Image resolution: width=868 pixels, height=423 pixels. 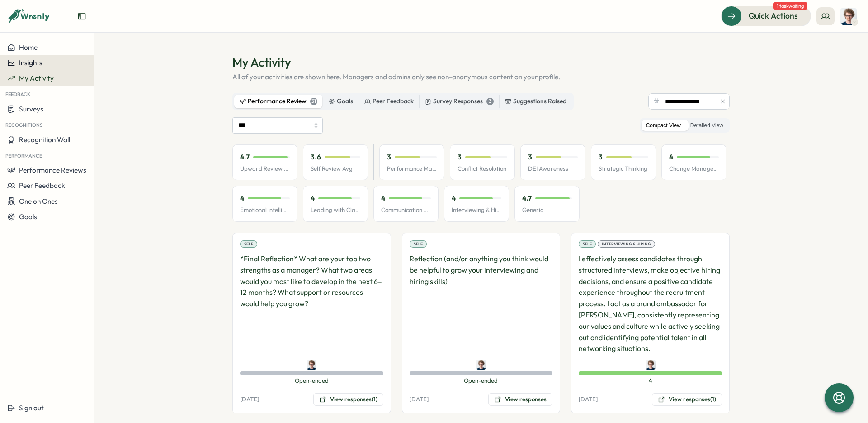 What do you see at coordinates (553, 169) in the screenshot?
I see `p: DEI Awareness` at bounding box center [553, 169].